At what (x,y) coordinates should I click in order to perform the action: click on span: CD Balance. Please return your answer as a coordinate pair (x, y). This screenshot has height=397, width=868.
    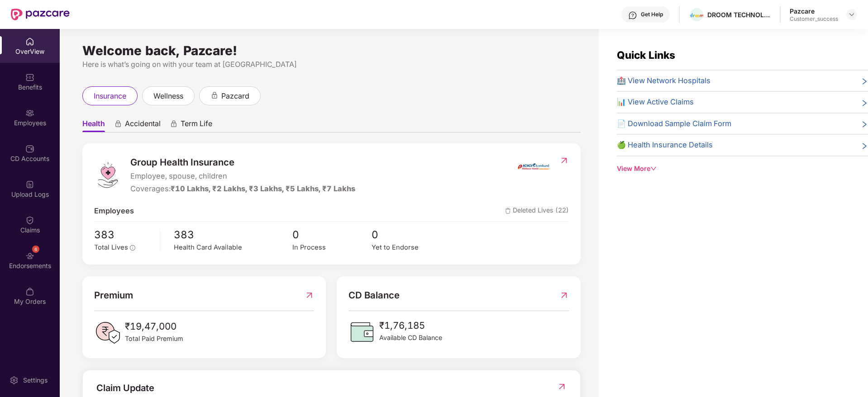
    Looking at the image, I should click on (374, 296).